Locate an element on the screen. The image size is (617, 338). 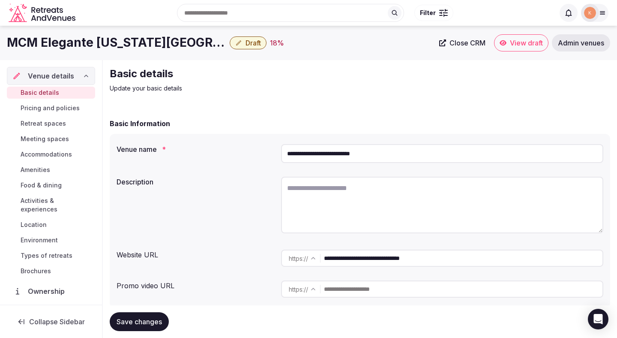
button: Filter is located at coordinates (434, 13).